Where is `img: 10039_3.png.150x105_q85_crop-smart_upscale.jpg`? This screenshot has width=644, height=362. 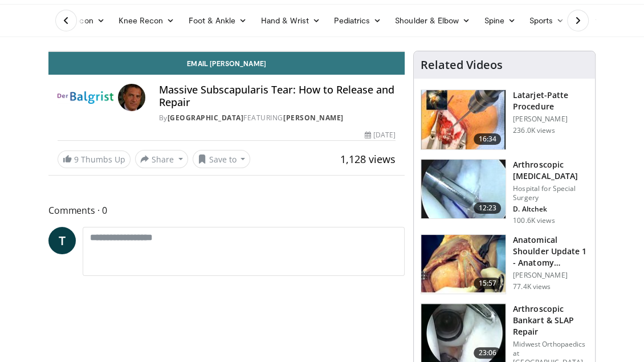
img: 10039_3.png.150x105_q85_crop-smart_upscale.jpg is located at coordinates (463, 189).